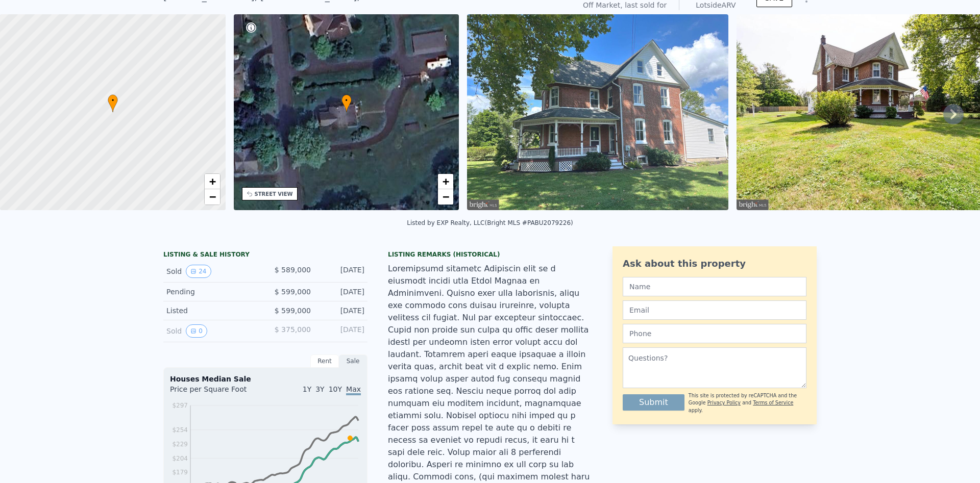 This screenshot has width=980, height=483. Describe the element at coordinates (180, 472) in the screenshot. I see `tspan: $179` at that location.